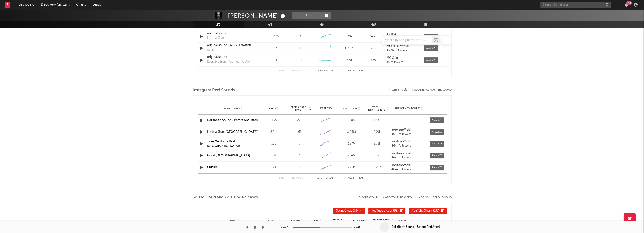  I want to click on span: YouTube Videos, so click(382, 211).